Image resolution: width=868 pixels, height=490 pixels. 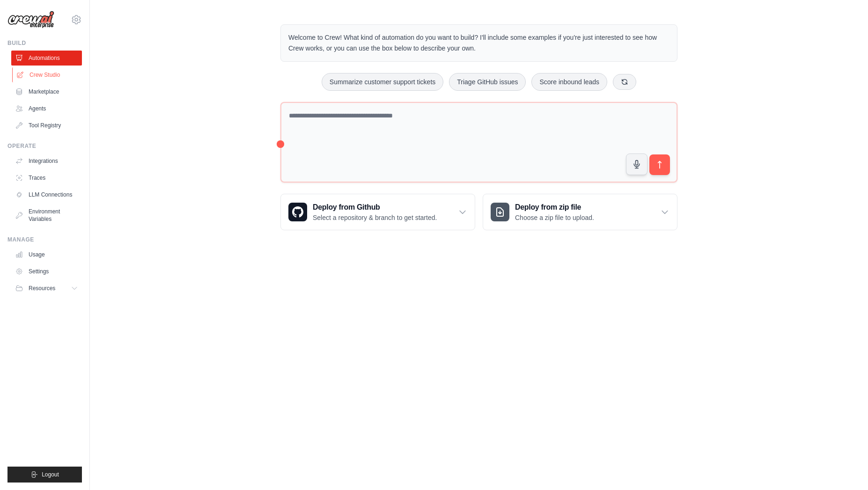 I want to click on a: Traces, so click(x=46, y=178).